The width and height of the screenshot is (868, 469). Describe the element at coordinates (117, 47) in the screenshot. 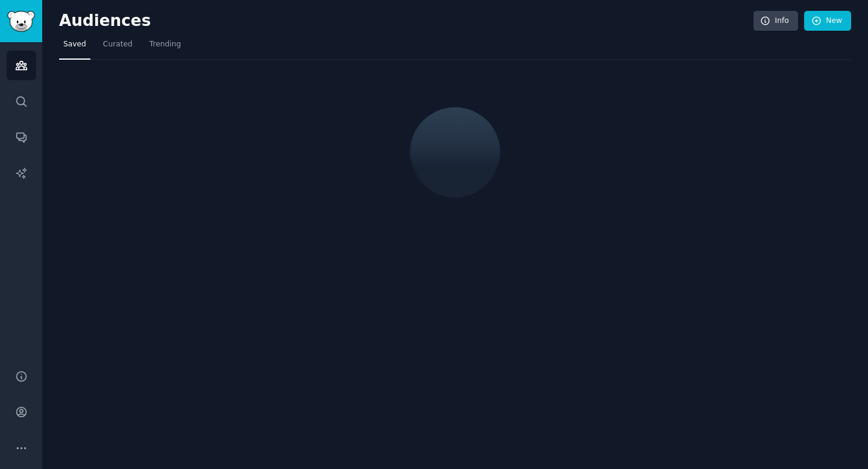

I see `a: Curated` at that location.